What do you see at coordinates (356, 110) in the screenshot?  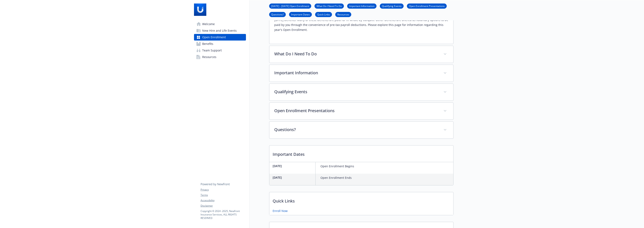 I see `p: Open Enrollment Presentations` at bounding box center [356, 110].